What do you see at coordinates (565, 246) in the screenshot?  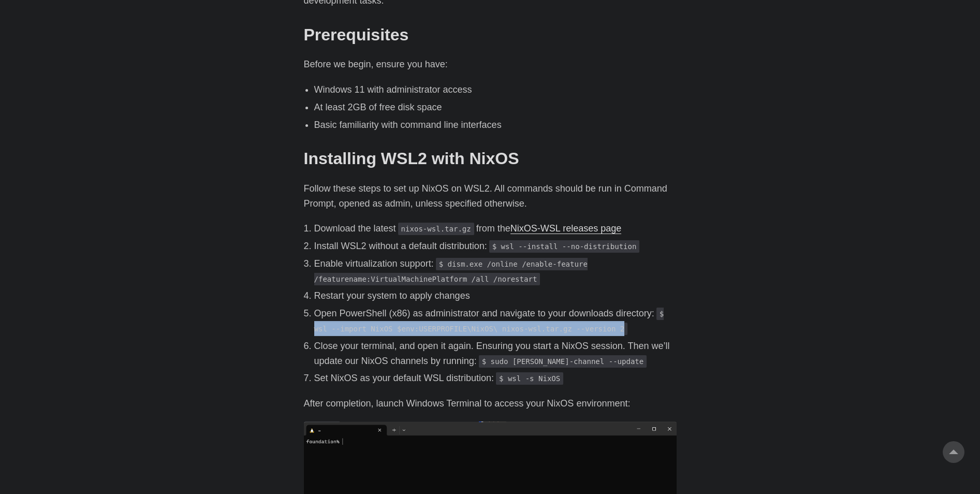 I see `code: $ wsl --install --no-distribution` at bounding box center [565, 246].